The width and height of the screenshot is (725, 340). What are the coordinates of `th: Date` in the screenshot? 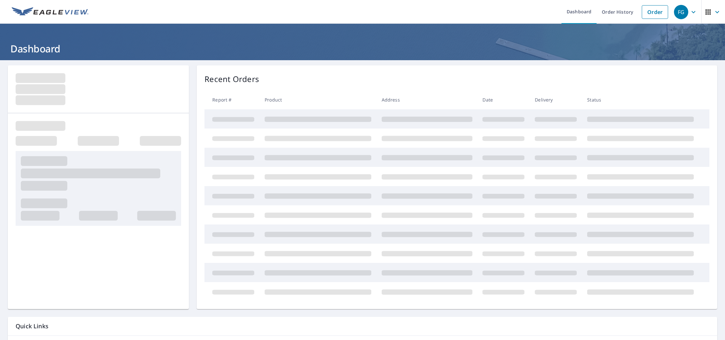 It's located at (503, 99).